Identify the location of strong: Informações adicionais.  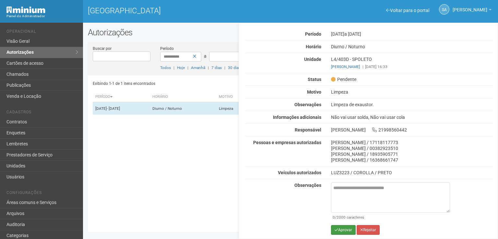
(297, 117).